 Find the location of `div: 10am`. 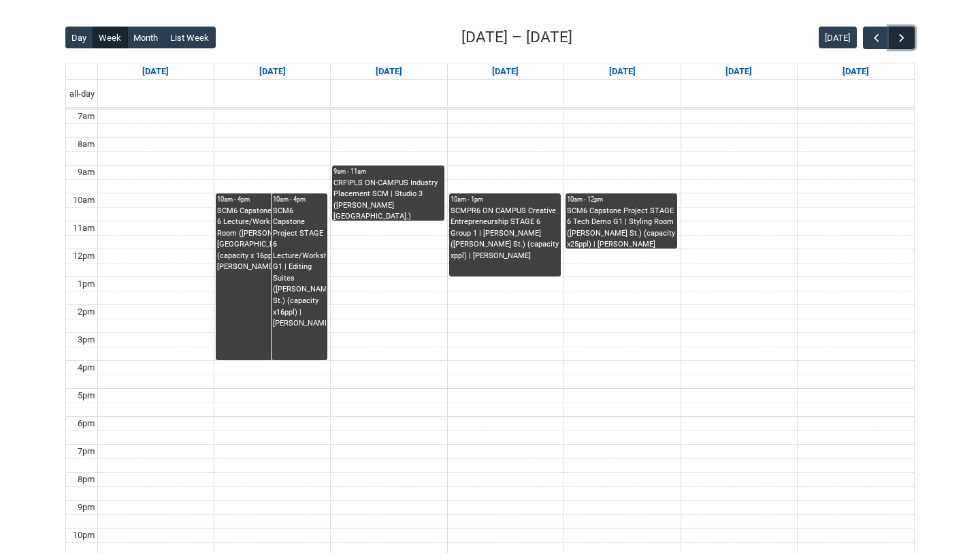

div: 10am is located at coordinates (84, 200).